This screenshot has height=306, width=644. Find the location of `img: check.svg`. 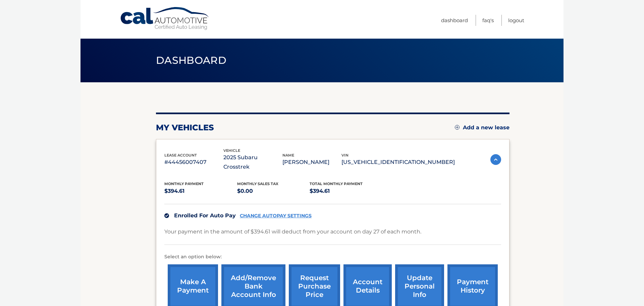

img: check.svg is located at coordinates (167, 216).